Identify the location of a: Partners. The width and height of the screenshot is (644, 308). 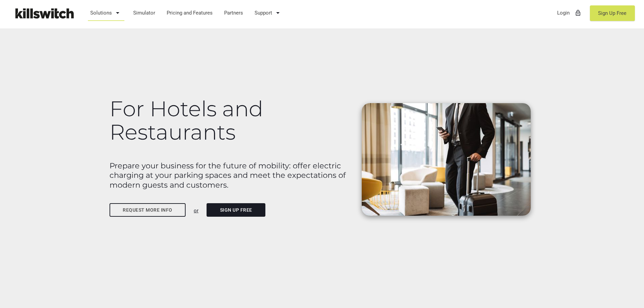
(234, 13).